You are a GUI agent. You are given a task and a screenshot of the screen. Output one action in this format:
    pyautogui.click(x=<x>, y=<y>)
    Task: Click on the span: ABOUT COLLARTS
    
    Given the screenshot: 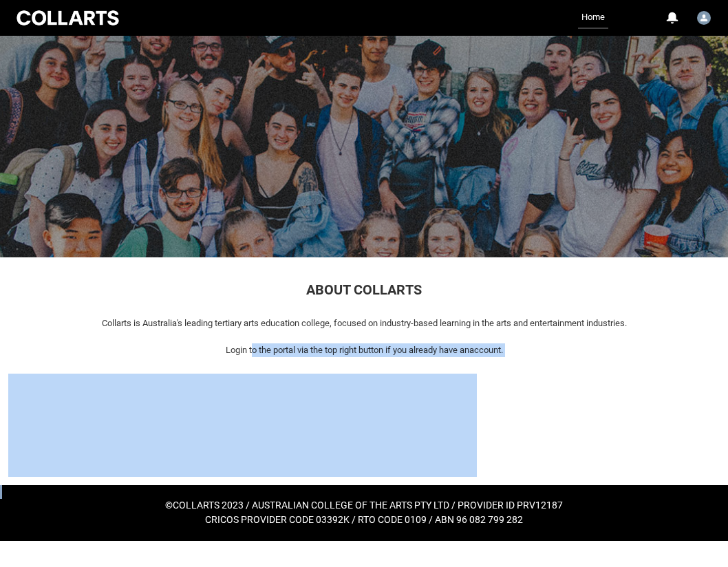 What is the action you would take?
    pyautogui.click(x=364, y=290)
    